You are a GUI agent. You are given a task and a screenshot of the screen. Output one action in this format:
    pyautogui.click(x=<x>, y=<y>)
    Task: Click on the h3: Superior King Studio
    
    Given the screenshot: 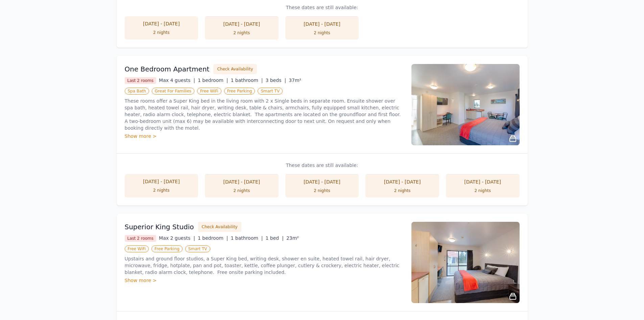 What is the action you would take?
    pyautogui.click(x=160, y=227)
    